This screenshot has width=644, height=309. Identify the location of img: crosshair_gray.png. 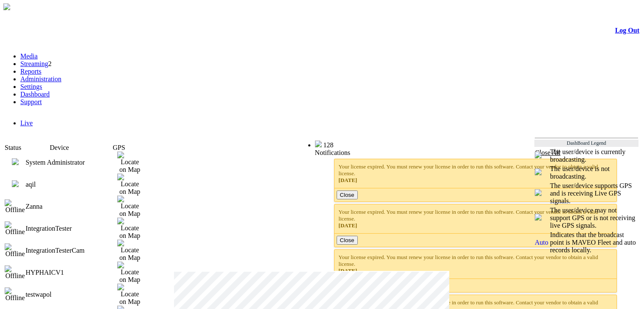
(539, 217).